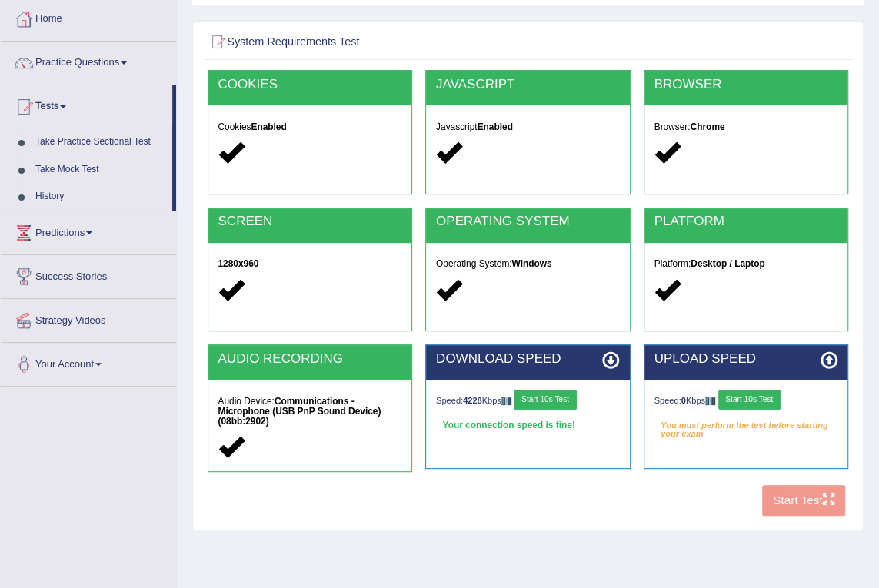  Describe the element at coordinates (309, 127) in the screenshot. I see `h5: Cookies` at that location.